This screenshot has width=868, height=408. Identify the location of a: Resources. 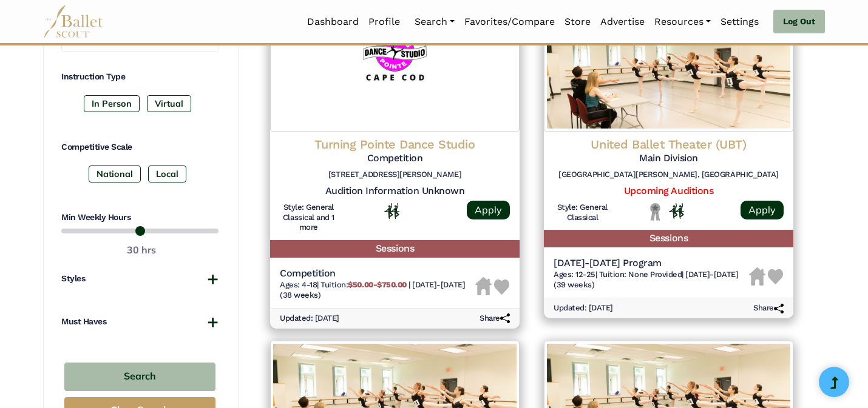
(683, 21).